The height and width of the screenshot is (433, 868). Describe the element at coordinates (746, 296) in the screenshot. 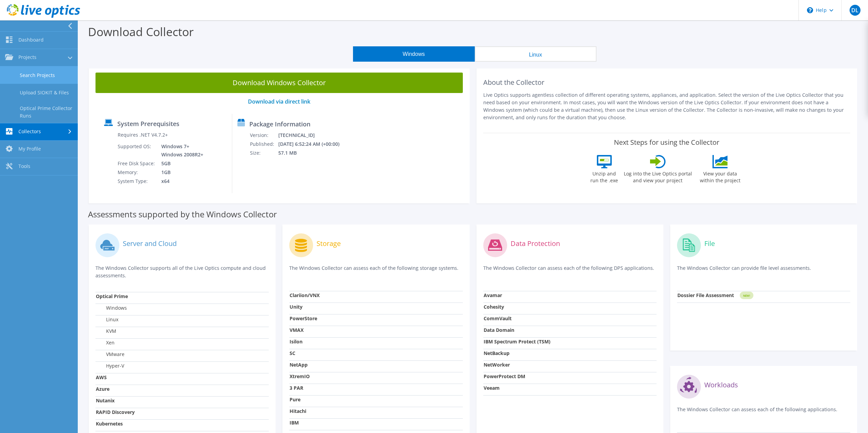

I see `tspan: NEW!` at that location.